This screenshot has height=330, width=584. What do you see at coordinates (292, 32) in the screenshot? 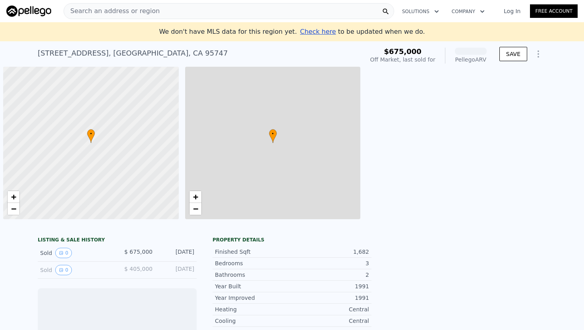
I see `div: We don't have MLS data for this region yet.` at bounding box center [292, 32].